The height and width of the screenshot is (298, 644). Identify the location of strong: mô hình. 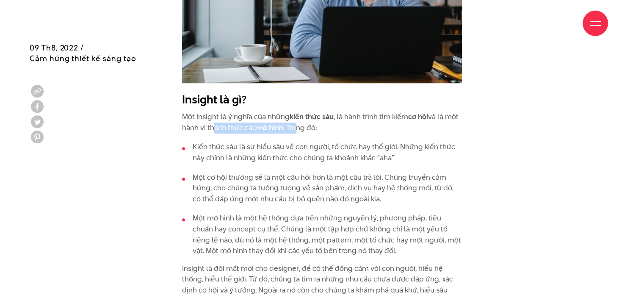
(270, 128).